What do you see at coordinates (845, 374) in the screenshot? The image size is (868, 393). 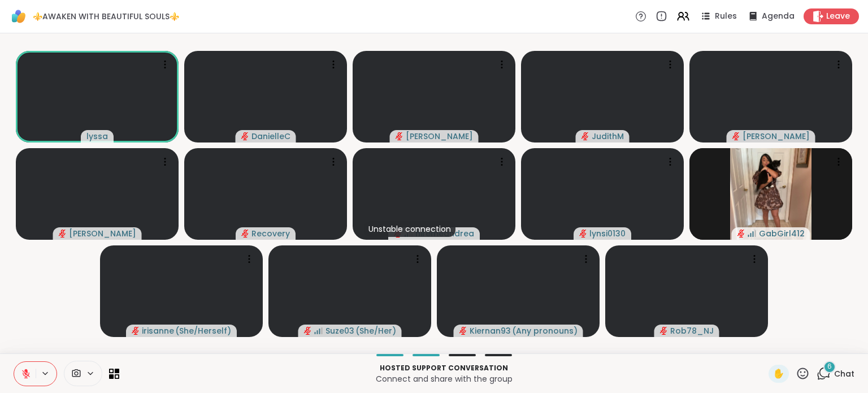 I see `span: Chat` at bounding box center [845, 374].